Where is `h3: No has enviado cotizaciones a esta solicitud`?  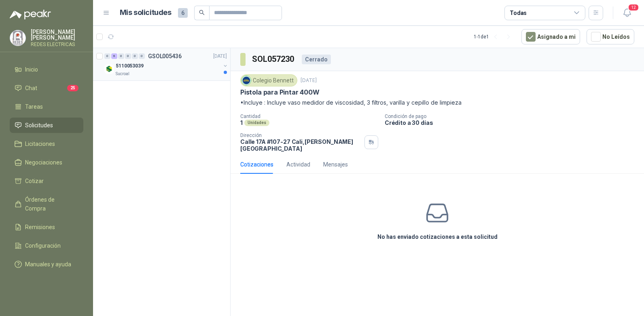 h3: No has enviado cotizaciones a esta solicitud is located at coordinates (437, 237).